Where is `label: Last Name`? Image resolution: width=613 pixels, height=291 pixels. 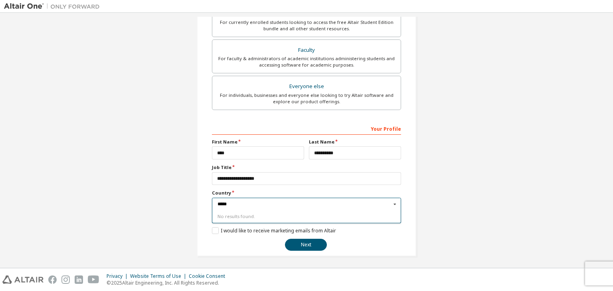
label: Last Name is located at coordinates (355, 142).